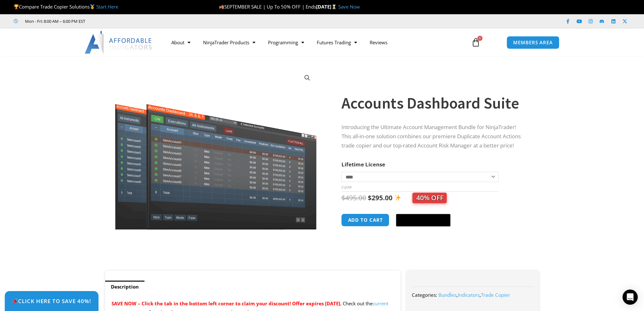  I want to click on img: LogoAI | Affordable Indicators – NinjaTrader, so click(118, 42).